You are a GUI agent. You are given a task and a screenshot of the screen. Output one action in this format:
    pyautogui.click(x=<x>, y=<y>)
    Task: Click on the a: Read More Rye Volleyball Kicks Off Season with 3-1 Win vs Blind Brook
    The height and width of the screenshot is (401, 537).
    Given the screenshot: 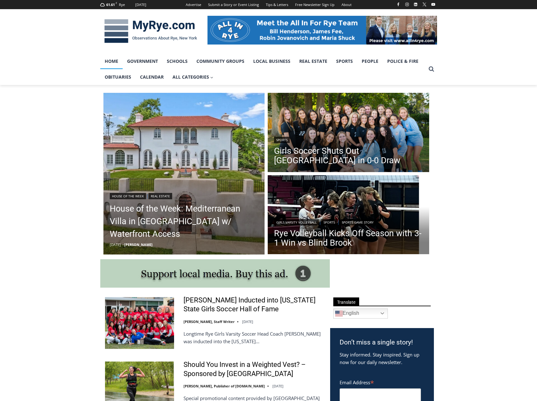 What is the action you would take?
    pyautogui.click(x=349, y=215)
    